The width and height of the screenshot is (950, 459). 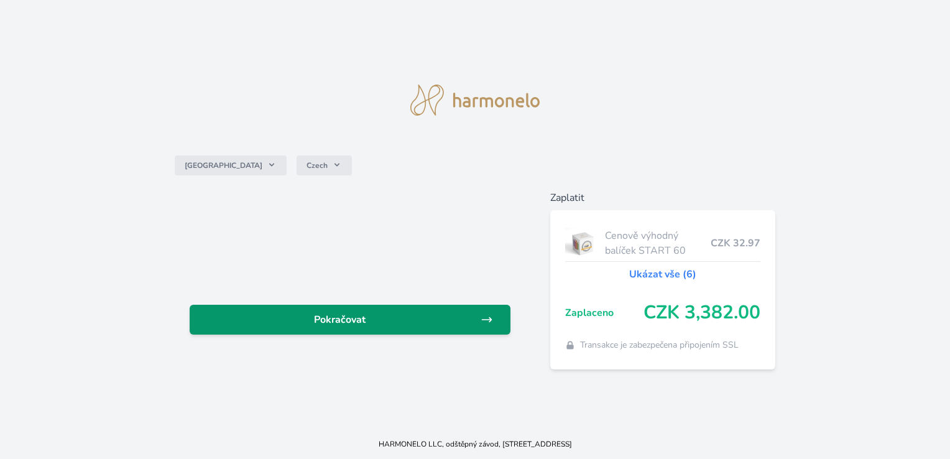 What do you see at coordinates (582, 243) in the screenshot?
I see `img: start.jpg` at bounding box center [582, 243].